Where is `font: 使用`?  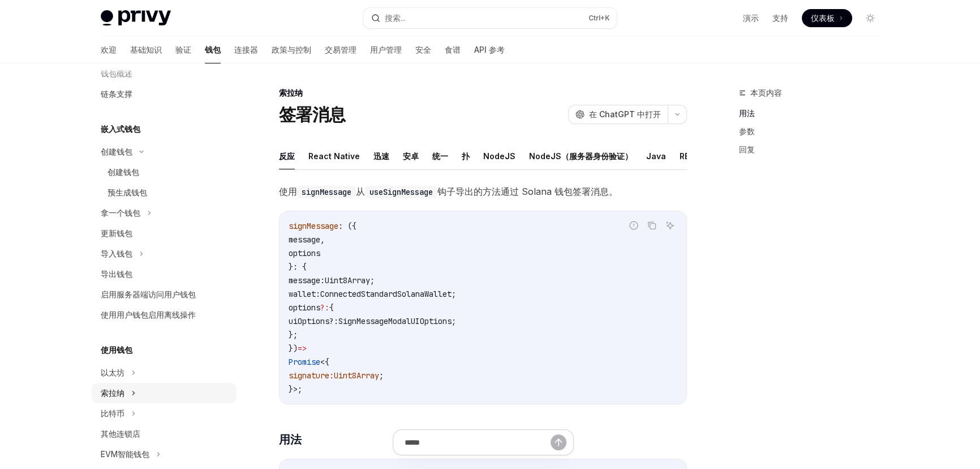
font: 使用 is located at coordinates (288, 191).